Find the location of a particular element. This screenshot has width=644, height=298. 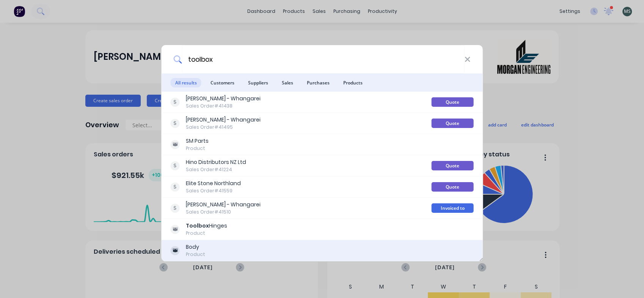

input: Start typing a customer or supplier name to create a new order... is located at coordinates (323, 59).